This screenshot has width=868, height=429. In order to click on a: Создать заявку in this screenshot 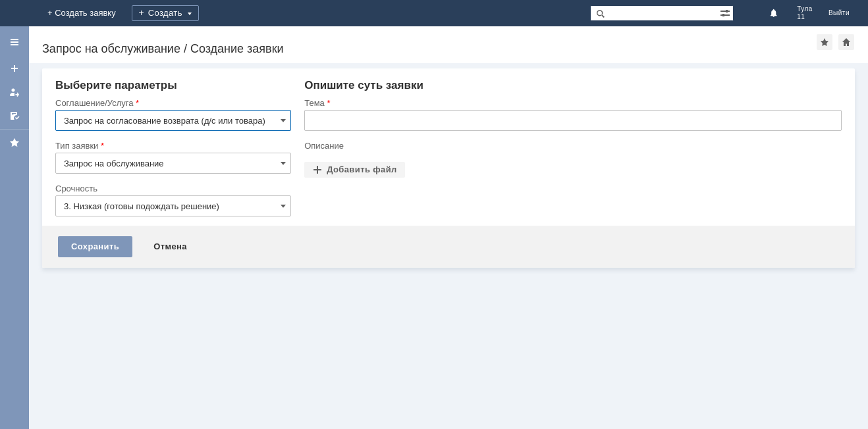, I will do `click(14, 69)`.